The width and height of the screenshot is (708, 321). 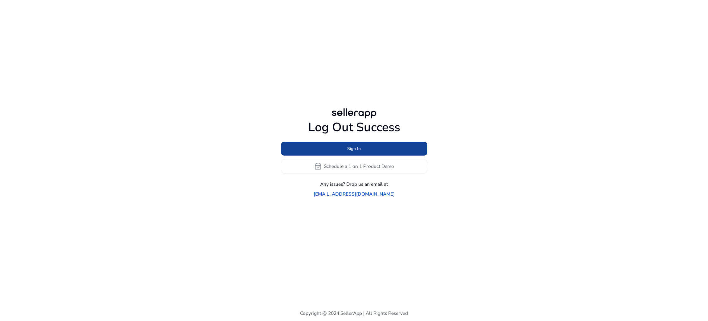 What do you see at coordinates (354, 166) in the screenshot?
I see `button: event_availableSchedule a 1 on 1 Product Demo` at bounding box center [354, 166].